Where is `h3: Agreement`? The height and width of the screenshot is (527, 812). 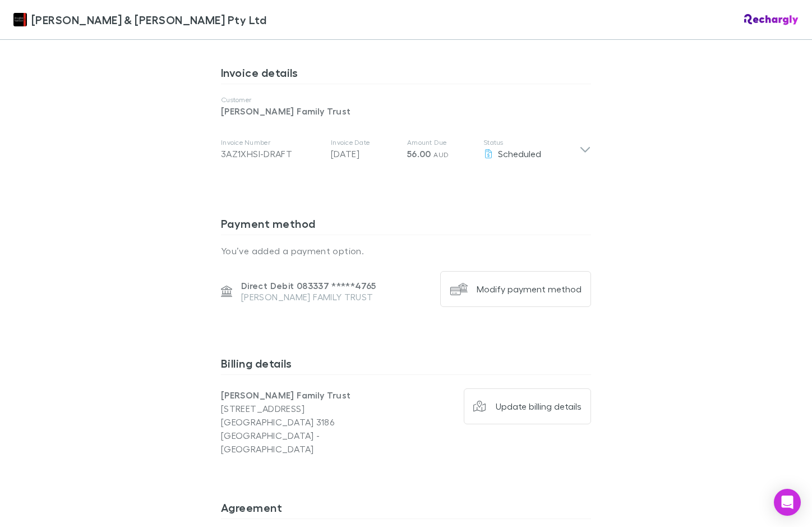 h3: Agreement is located at coordinates (406, 509).